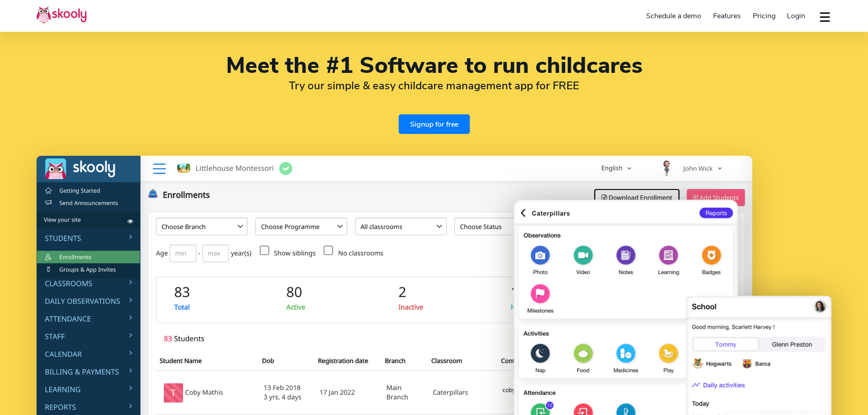 Image resolution: width=868 pixels, height=415 pixels. What do you see at coordinates (434, 86) in the screenshot?
I see `h2: Try our simple & easy childcare management app for FREE` at bounding box center [434, 86].